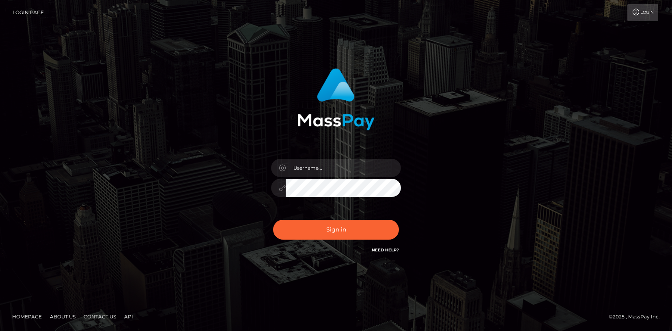 The image size is (672, 331). Describe the element at coordinates (129, 316) in the screenshot. I see `a: API` at that location.